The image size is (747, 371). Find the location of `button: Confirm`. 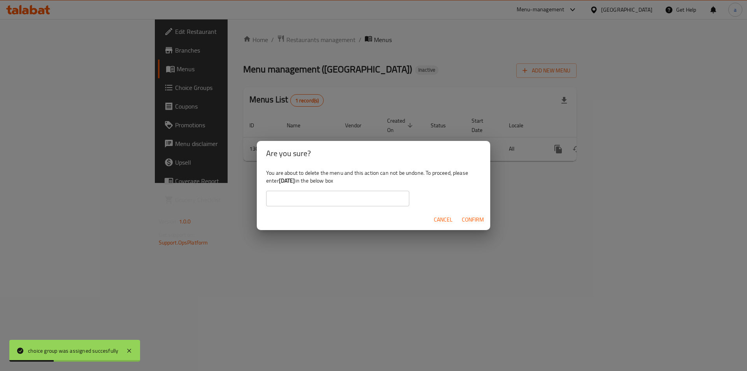

button: Confirm is located at coordinates (473, 219).